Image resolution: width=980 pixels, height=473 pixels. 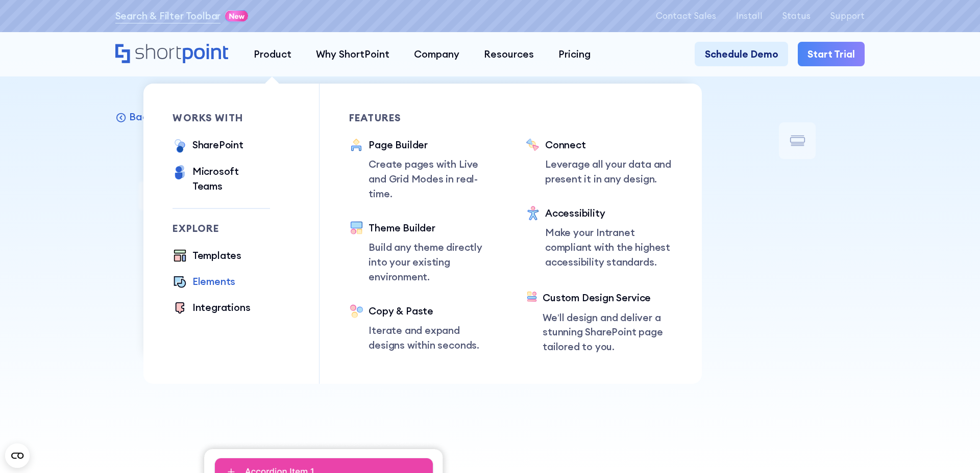 I want to click on div: Chat Widget, so click(x=954, y=448).